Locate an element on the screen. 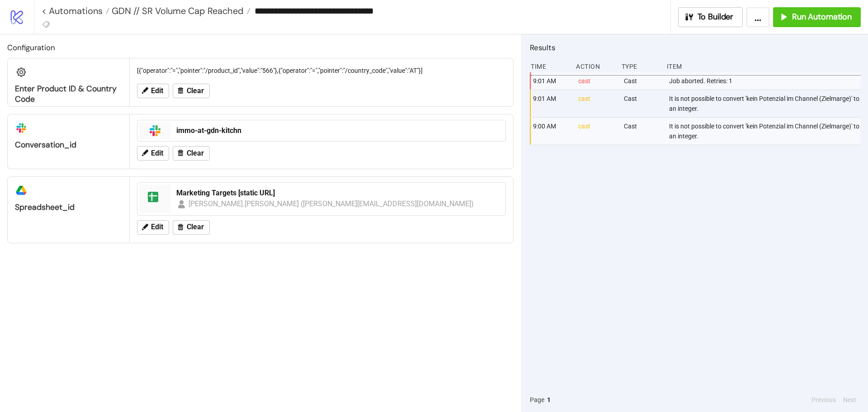 The image size is (868, 412). div: Marketing Targets [static URL] is located at coordinates (338, 193).